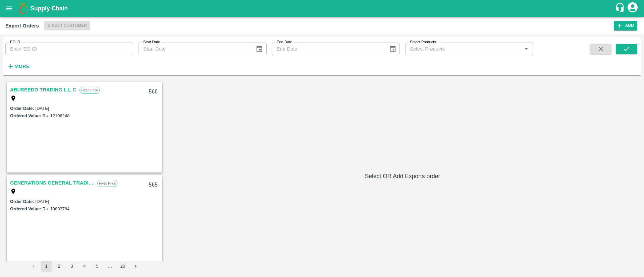 The image size is (644, 277). What do you see at coordinates (463, 49) in the screenshot?
I see `input: Select Products` at bounding box center [463, 49].